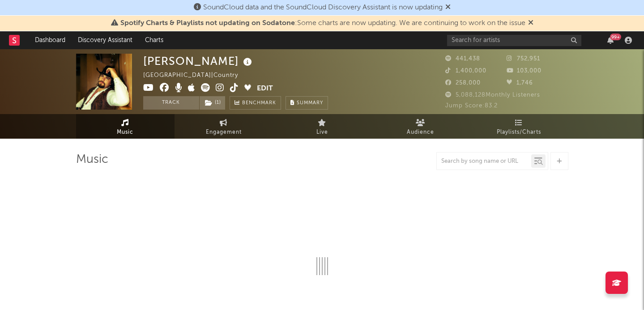 This screenshot has width=644, height=310. Describe the element at coordinates (212, 103) in the screenshot. I see `span: ( 1 )` at that location.